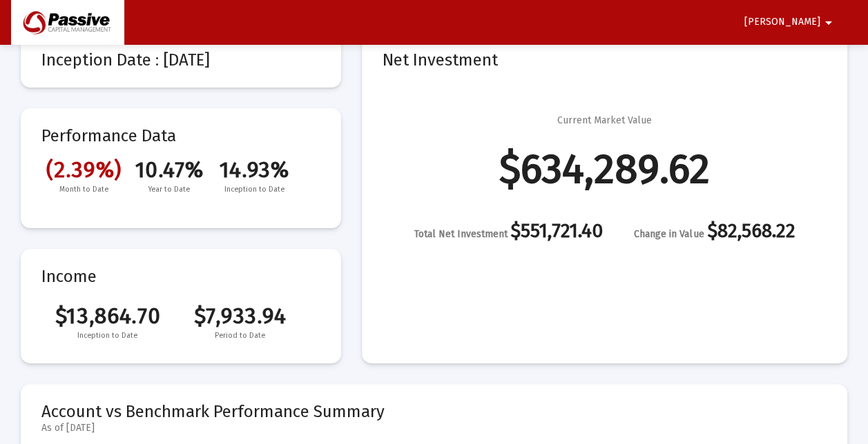 This screenshot has width=868, height=444. I want to click on span: $13,864.70, so click(108, 316).